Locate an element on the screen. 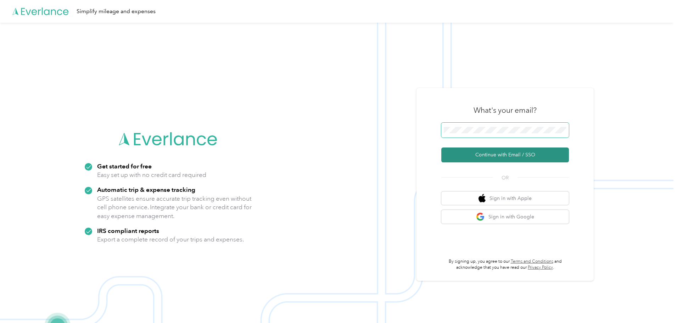  img: apple logo is located at coordinates (482, 198).